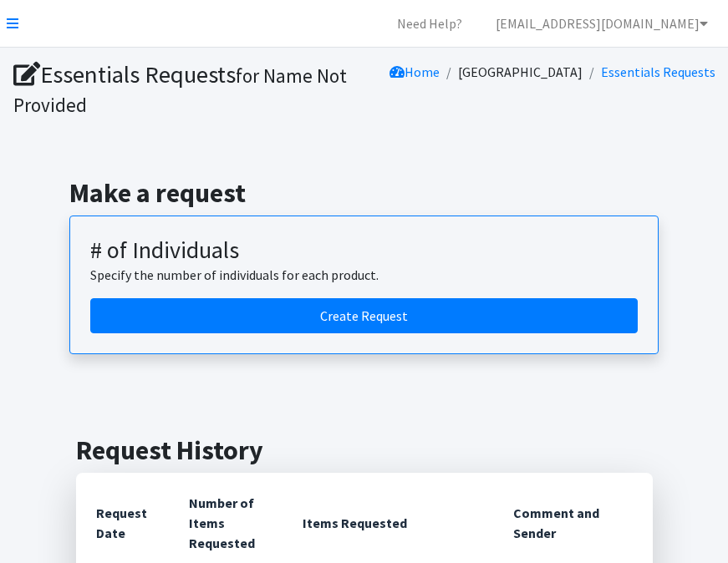 The image size is (728, 563). I want to click on h2: Make a request, so click(363, 192).